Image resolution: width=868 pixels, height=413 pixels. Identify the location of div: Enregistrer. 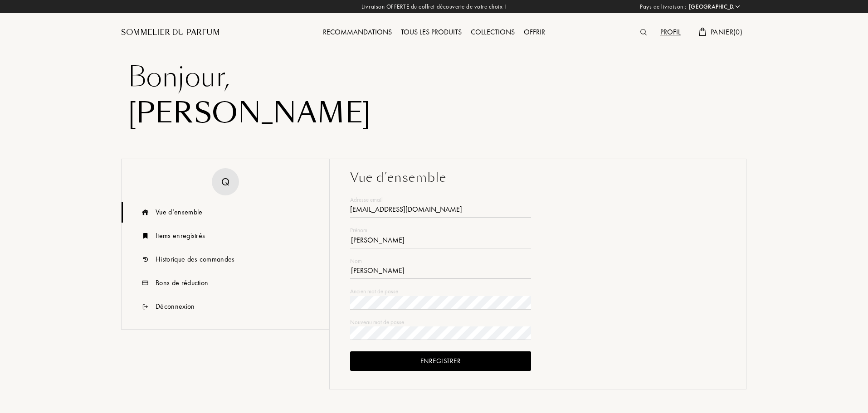
(440, 361).